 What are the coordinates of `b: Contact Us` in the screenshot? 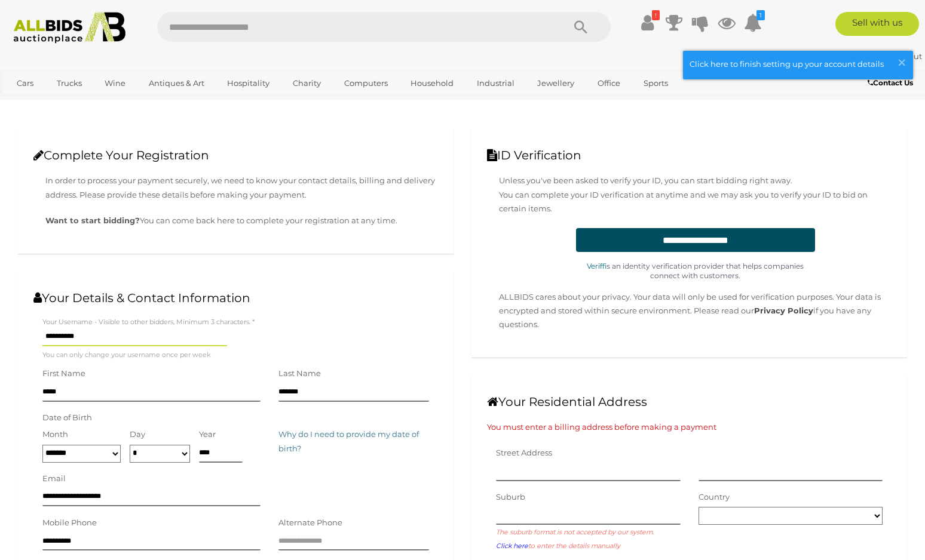 It's located at (890, 82).